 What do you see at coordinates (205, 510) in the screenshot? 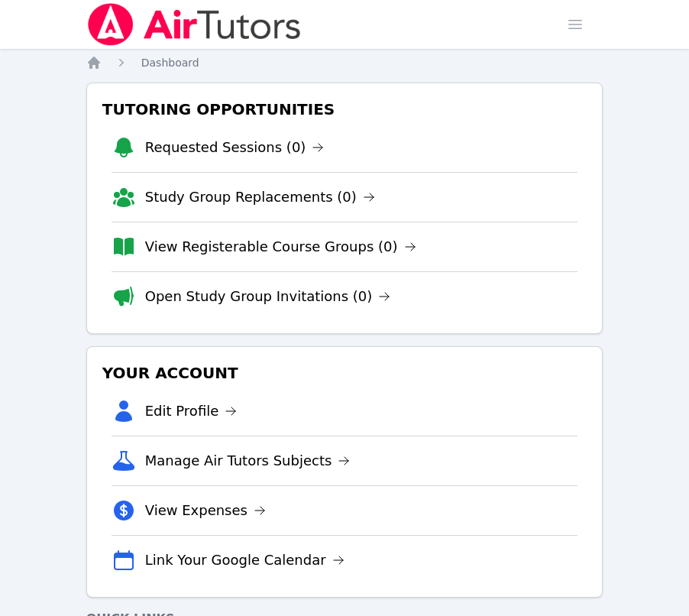
I see `a: View Expenses` at bounding box center [205, 510].